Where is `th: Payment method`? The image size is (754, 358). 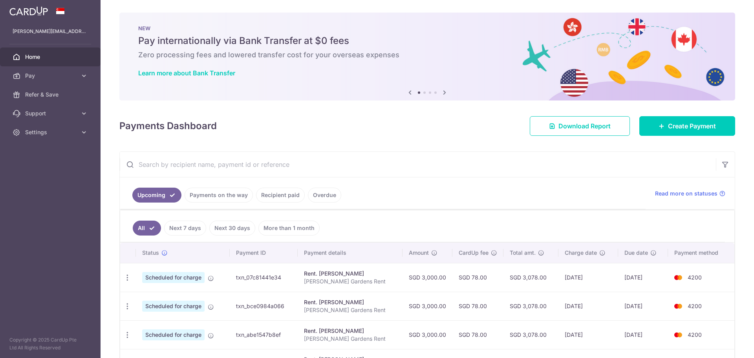
th: Payment method is located at coordinates (701, 253).